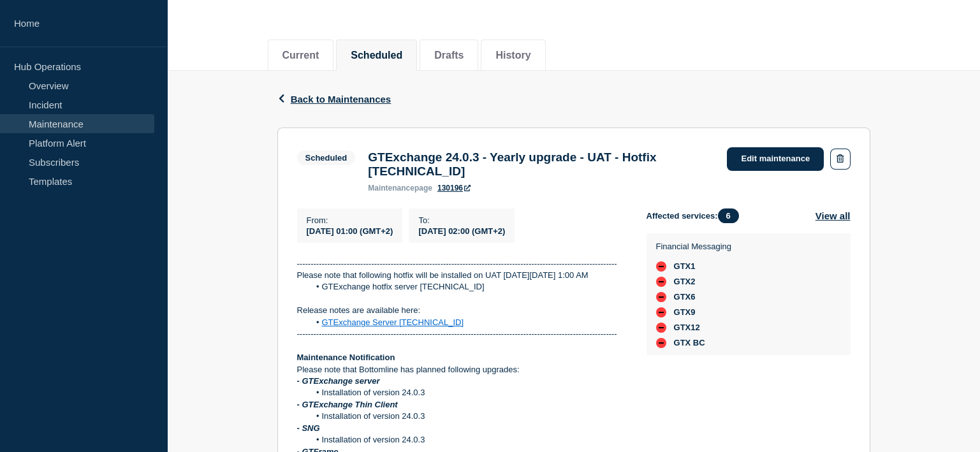  What do you see at coordinates (696, 216) in the screenshot?
I see `span: Affected services:` at bounding box center [696, 216].